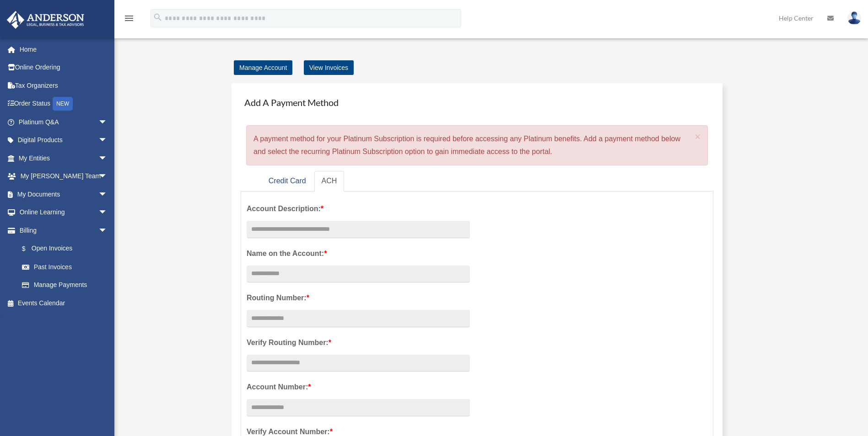  Describe the element at coordinates (64, 230) in the screenshot. I see `a: Billingarrow_drop_down` at that location.